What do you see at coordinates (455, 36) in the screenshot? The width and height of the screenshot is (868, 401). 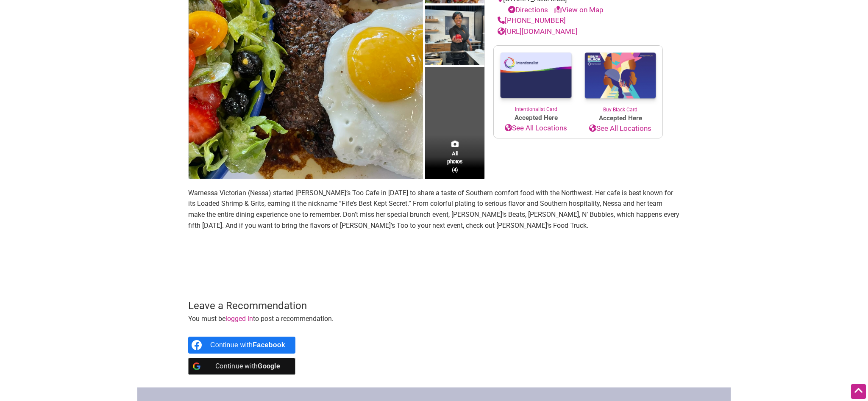 I see `img: Lizzie Lou's Too Cafe owner Nessa Victorian in a kitchen holding out an apple` at bounding box center [455, 36].